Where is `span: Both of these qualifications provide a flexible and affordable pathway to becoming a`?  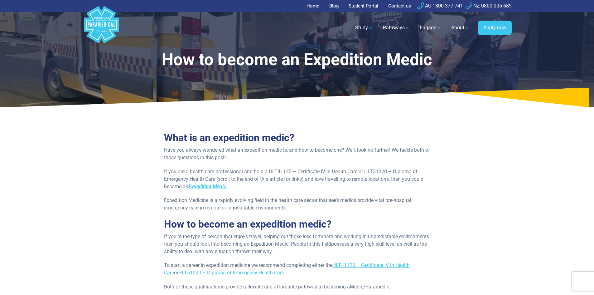
span: Both of these qualifications provide a flexible and affordable pathway to becoming a is located at coordinates (257, 286).